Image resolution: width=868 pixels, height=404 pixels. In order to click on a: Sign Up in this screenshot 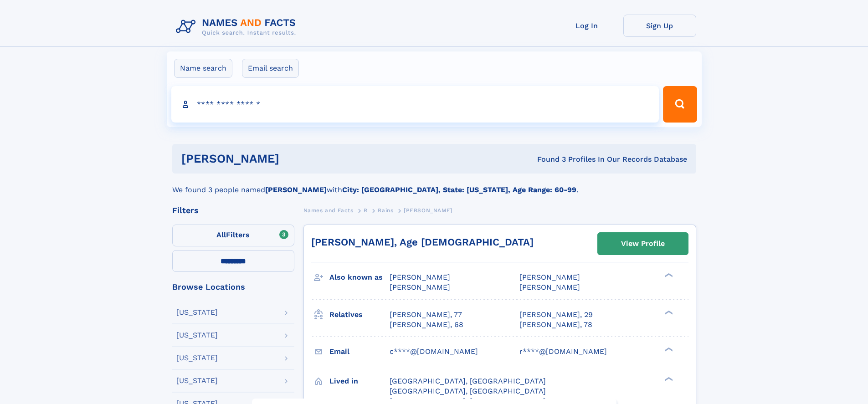, I will do `click(660, 26)`.